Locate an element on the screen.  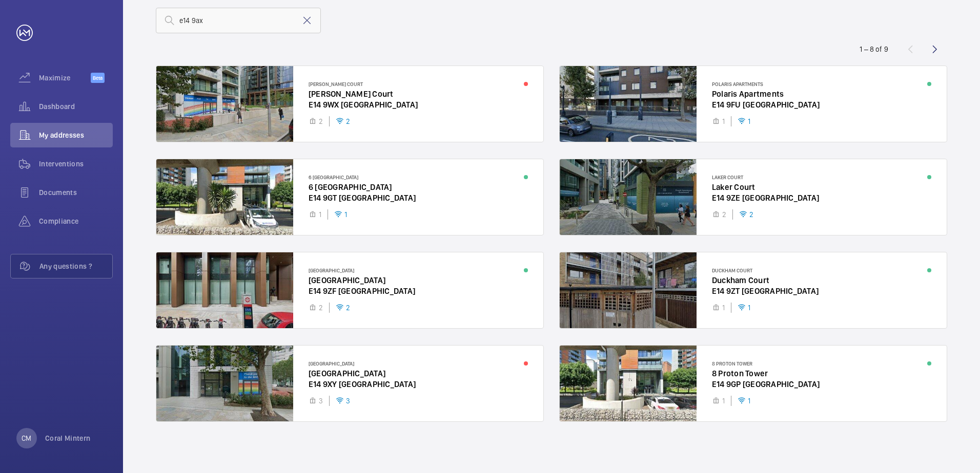
p: CM is located at coordinates (26, 438).